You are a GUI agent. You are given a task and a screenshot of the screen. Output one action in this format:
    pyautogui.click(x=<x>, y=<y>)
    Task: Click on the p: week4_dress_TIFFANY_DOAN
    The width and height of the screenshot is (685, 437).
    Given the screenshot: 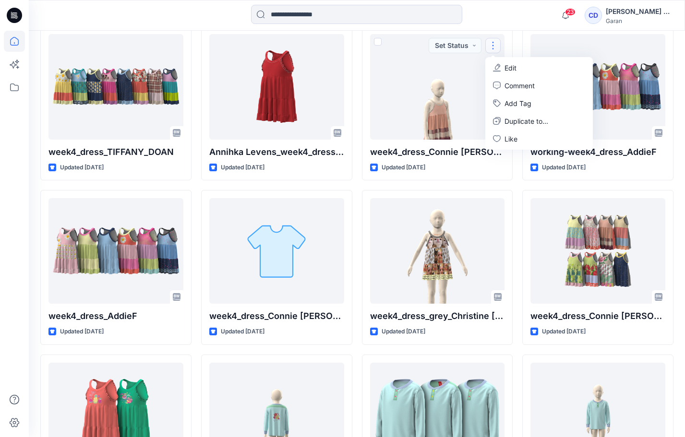 What is the action you would take?
    pyautogui.click(x=116, y=152)
    